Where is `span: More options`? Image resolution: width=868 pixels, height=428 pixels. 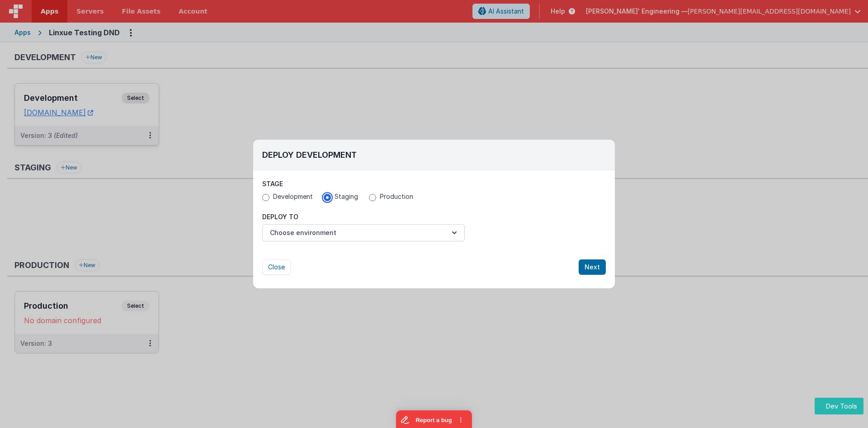 span: More options is located at coordinates (65, 9).